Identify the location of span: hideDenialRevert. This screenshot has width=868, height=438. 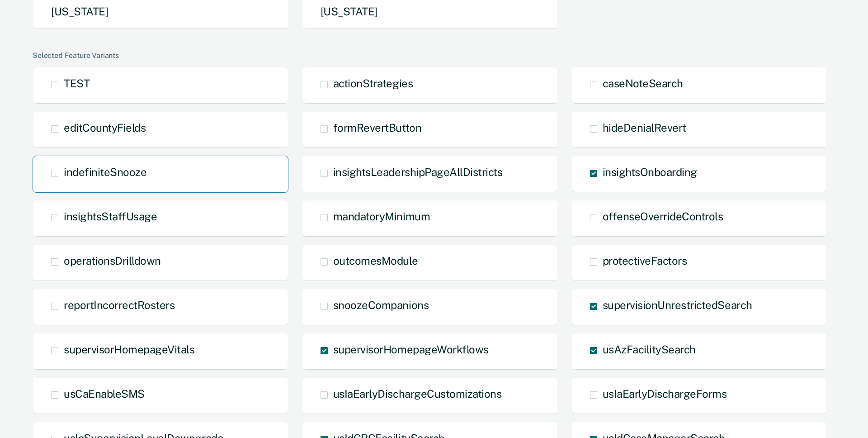
(644, 128).